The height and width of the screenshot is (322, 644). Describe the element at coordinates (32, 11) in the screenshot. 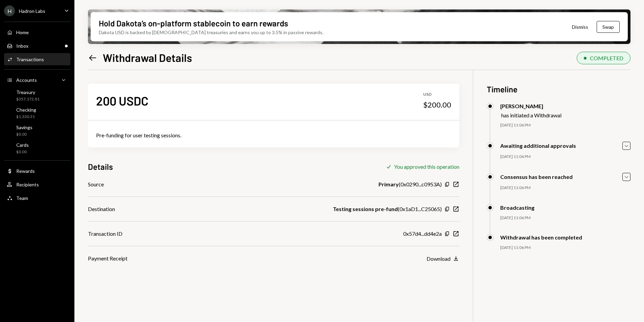

I see `div: Hadron Labs` at that location.